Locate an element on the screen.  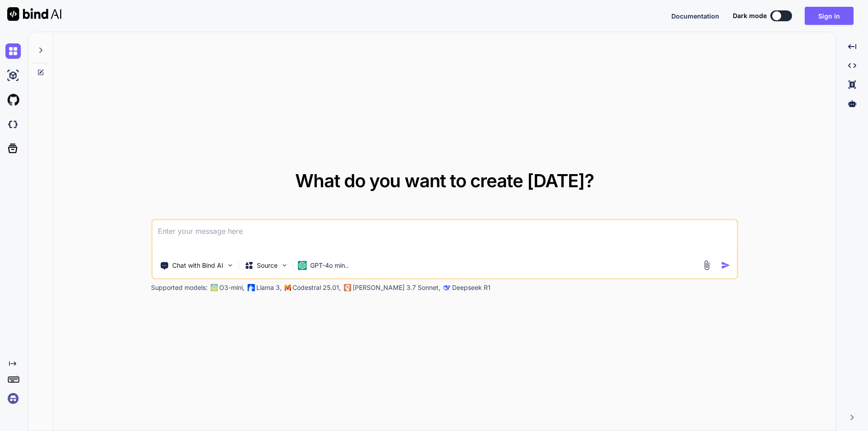
img: Pick Tools is located at coordinates (230, 265).